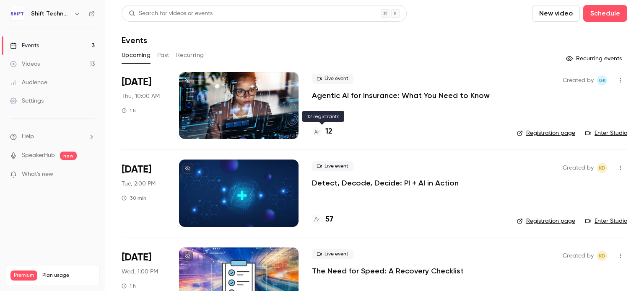 This screenshot has width=644, height=291. What do you see at coordinates (322, 131) in the screenshot?
I see `a: 12` at bounding box center [322, 131].